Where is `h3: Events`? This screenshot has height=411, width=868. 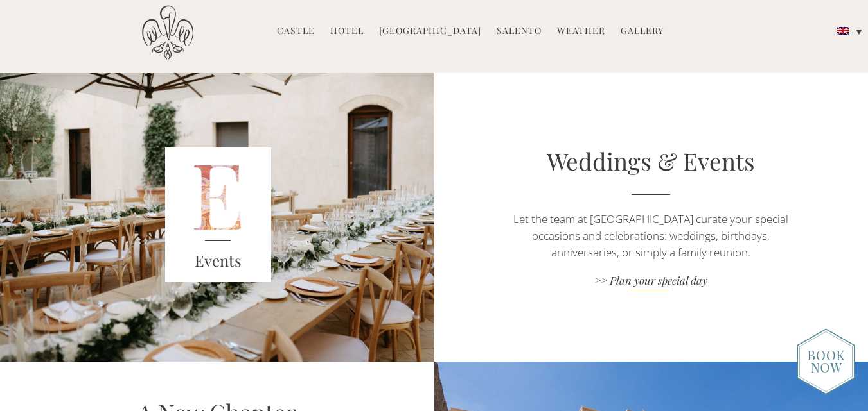 h3: Events is located at coordinates (219, 261).